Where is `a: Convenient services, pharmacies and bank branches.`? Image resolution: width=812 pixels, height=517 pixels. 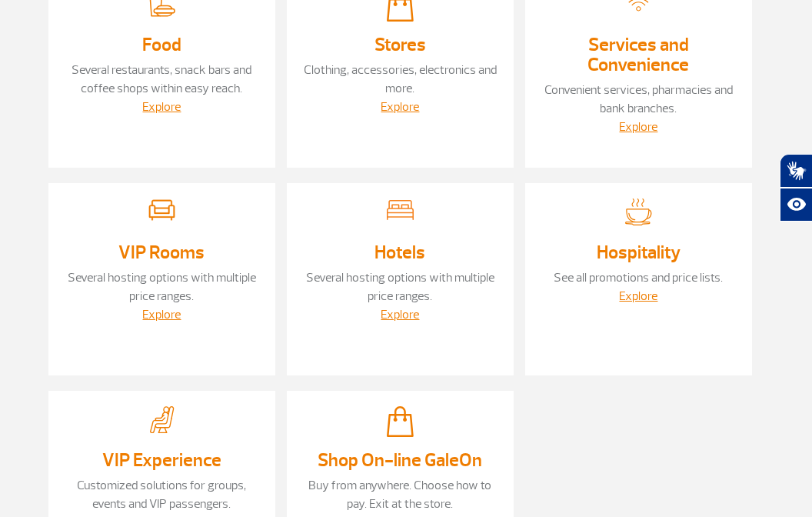 a: Convenient services, pharmacies and bank branches. is located at coordinates (638, 100).